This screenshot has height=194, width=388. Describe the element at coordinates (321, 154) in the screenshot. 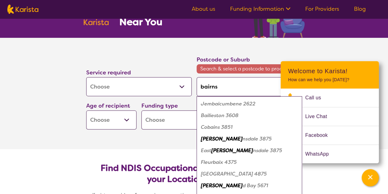

I see `span: WhatsApp` at that location.